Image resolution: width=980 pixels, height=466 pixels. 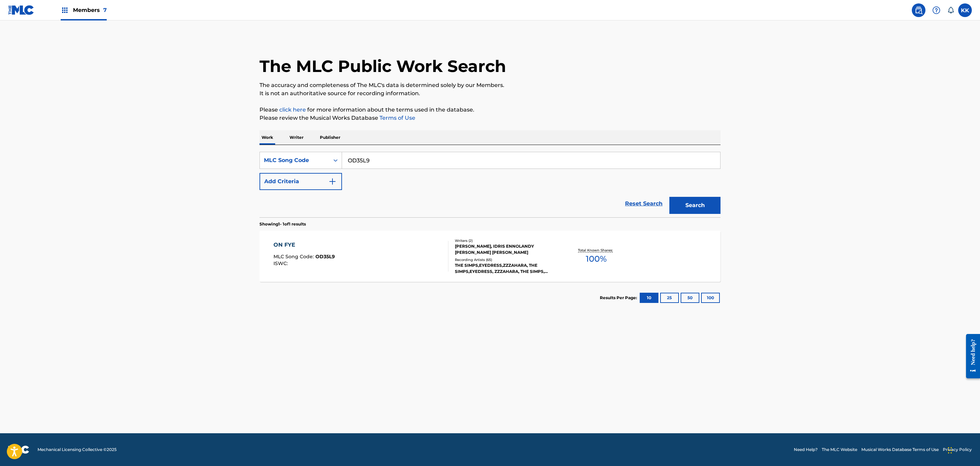 I want to click on div: Recording Artists ( 65 ), so click(x=507, y=259).